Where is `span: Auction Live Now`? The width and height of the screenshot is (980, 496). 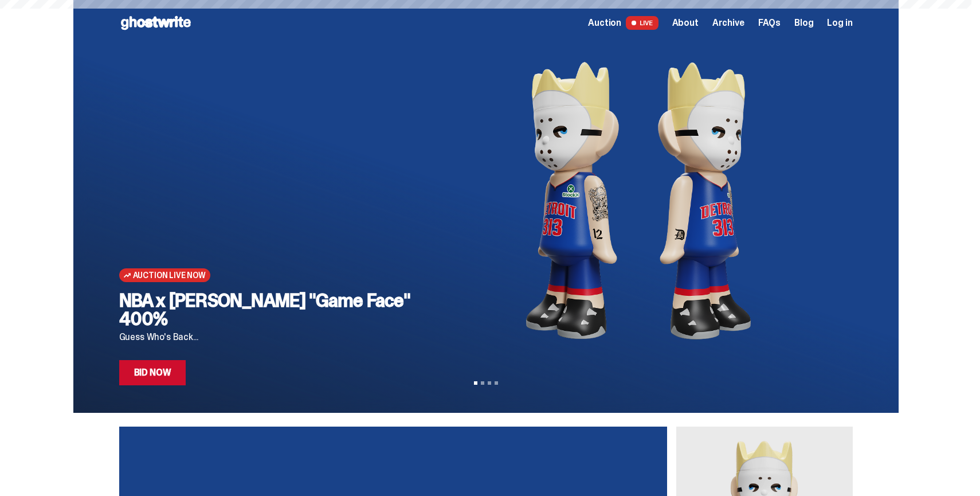 span: Auction Live Now is located at coordinates (169, 275).